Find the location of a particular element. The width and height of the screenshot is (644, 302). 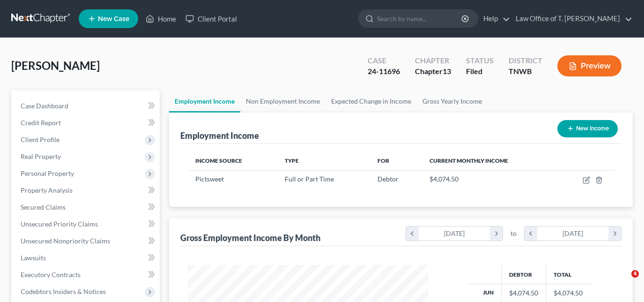

a: Case Dashboard is located at coordinates (86, 106).